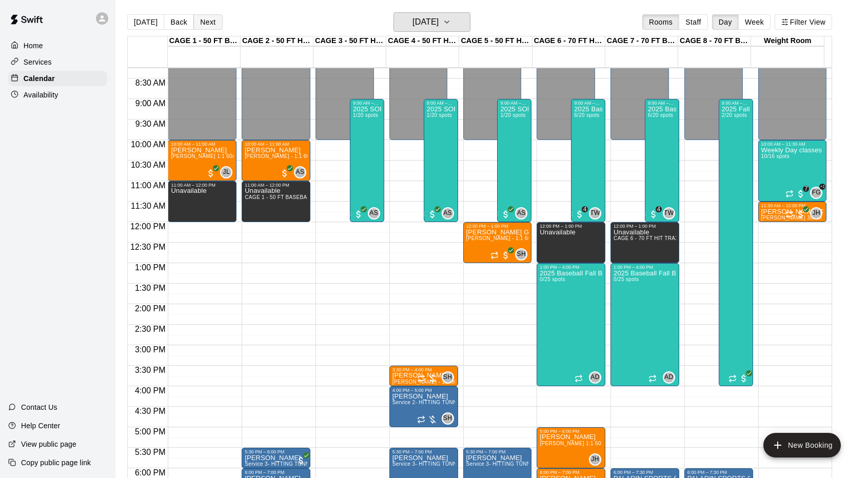 The width and height of the screenshot is (868, 478). I want to click on div: 4:00 PM – 5:00 PM: Service 2- HITTING TUNNEL RENTAL - 50ft Baseball, so click(424, 407).